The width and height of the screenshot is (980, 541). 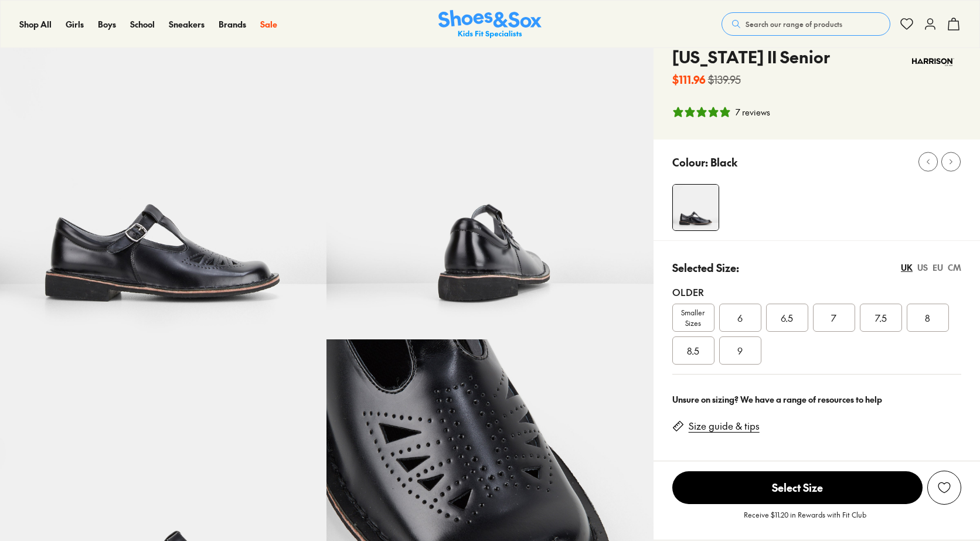 What do you see at coordinates (693, 318) in the screenshot?
I see `span: Smaller Sizes` at bounding box center [693, 318].